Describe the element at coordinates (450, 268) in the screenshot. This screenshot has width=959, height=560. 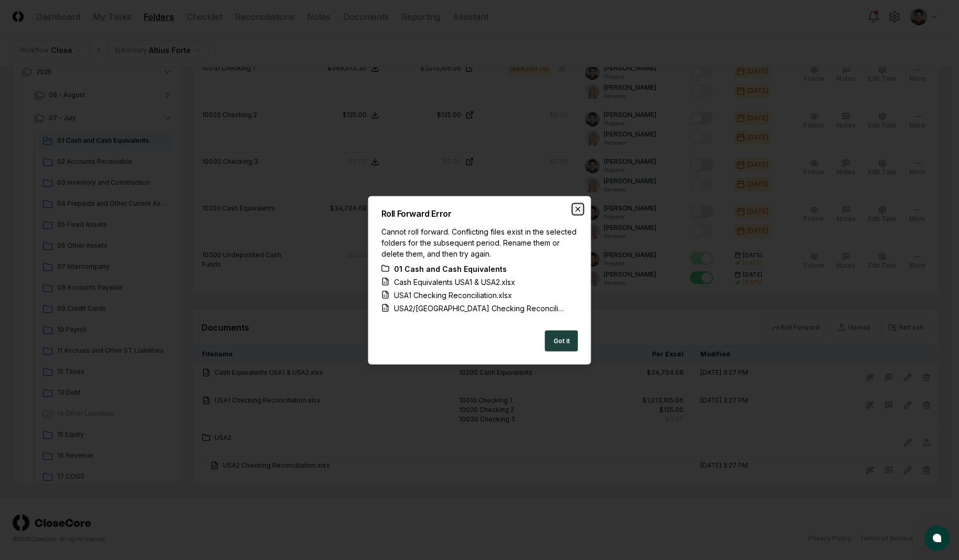
I see `span: 01 Cash and Cash Equivalents` at that location.